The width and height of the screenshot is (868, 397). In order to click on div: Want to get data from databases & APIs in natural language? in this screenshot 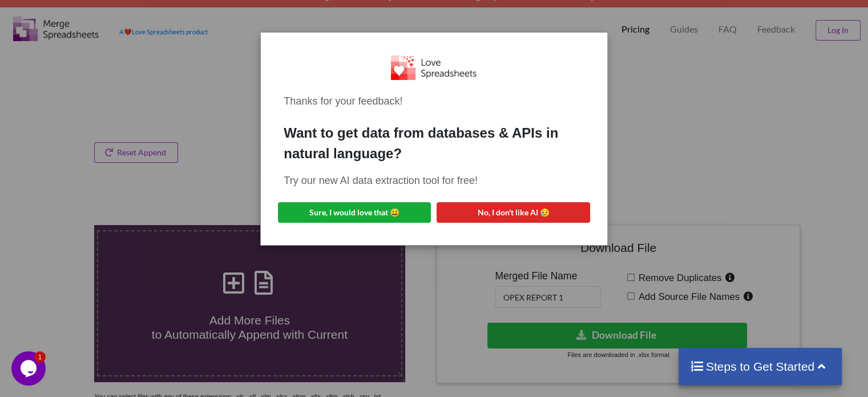, I will do `click(434, 143)`.